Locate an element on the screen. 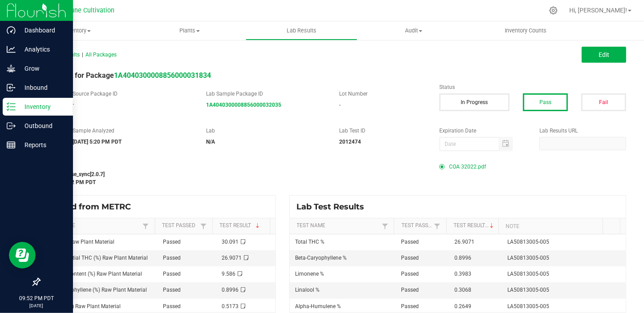  span: COA 32022.pdf is located at coordinates (467, 167).